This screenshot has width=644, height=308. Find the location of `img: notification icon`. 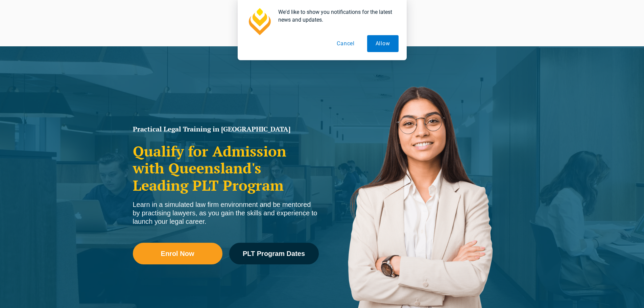

img: notification icon is located at coordinates (259, 22).